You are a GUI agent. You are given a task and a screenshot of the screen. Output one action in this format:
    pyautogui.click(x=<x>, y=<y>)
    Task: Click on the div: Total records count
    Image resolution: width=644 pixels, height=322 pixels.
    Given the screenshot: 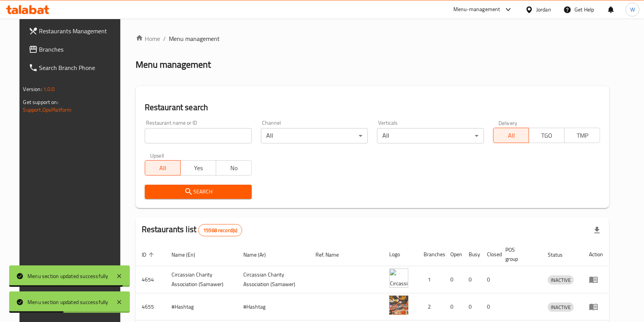 What is the action you would take?
    pyautogui.click(x=220, y=230)
    